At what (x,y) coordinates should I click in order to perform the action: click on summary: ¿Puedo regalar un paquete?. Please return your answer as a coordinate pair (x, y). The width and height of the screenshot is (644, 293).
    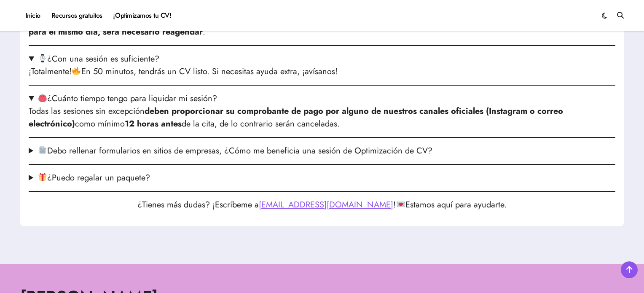
    Looking at the image, I should click on (322, 178).